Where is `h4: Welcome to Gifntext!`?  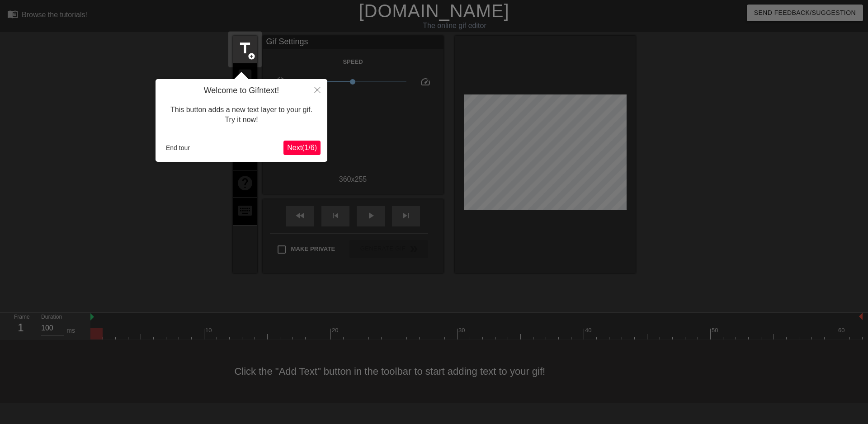 h4: Welcome to Gifntext! is located at coordinates (241, 91).